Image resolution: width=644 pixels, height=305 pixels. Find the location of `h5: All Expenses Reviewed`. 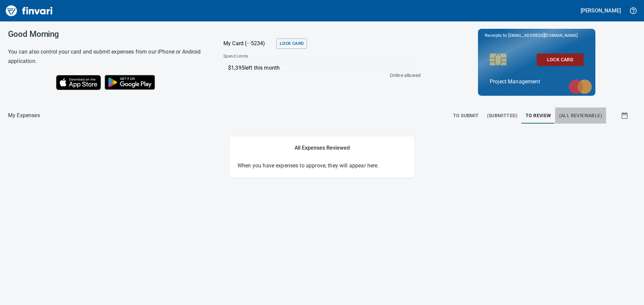

h5: All Expenses Reviewed is located at coordinates (322, 148).